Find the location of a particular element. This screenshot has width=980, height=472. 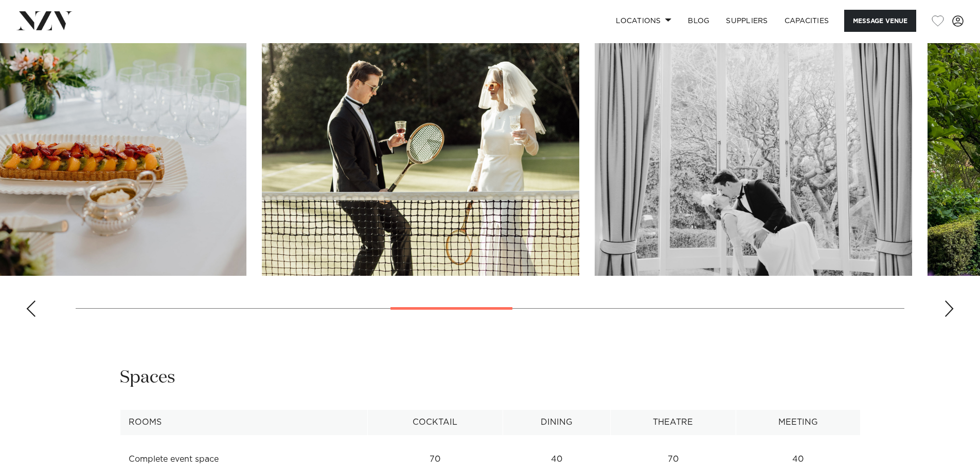

h2: Spaces is located at coordinates (148, 378).